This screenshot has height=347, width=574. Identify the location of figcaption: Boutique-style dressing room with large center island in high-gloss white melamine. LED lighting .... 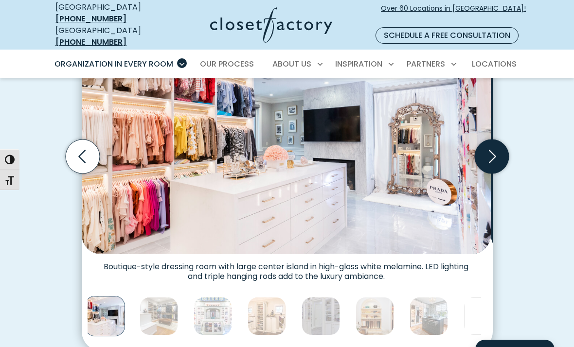
(286, 268).